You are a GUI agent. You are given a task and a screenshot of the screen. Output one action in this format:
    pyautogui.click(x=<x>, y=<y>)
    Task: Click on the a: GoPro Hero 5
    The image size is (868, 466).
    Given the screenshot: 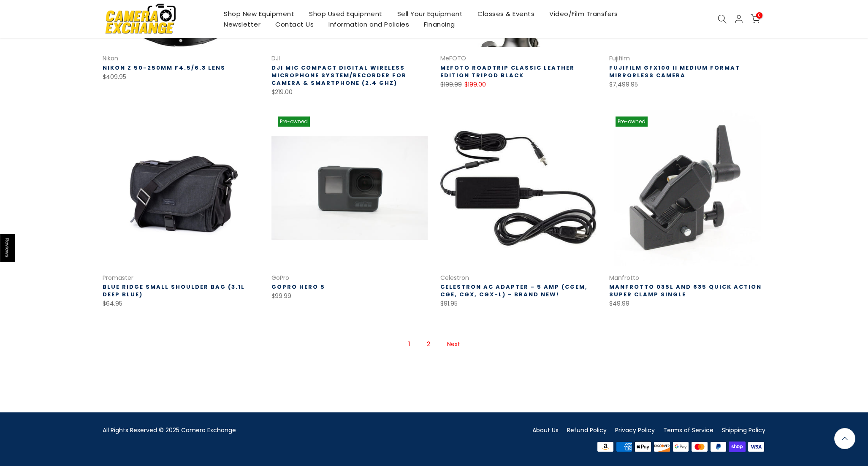 What is the action you would take?
    pyautogui.click(x=298, y=287)
    